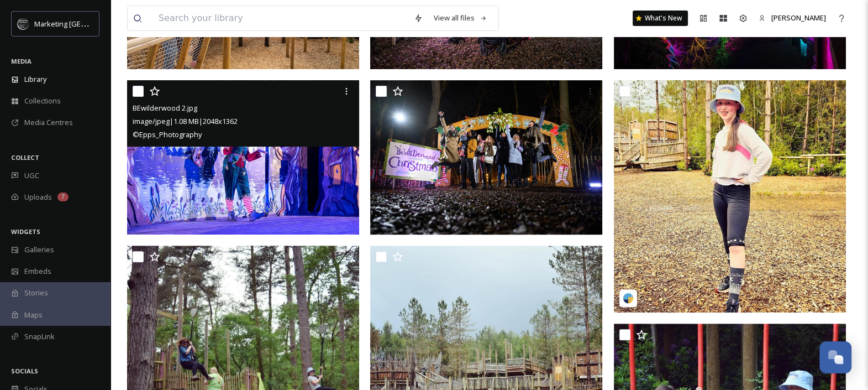 The height and width of the screenshot is (390, 868). What do you see at coordinates (167, 134) in the screenshot?
I see `span: © Epps_Photography` at bounding box center [167, 134].